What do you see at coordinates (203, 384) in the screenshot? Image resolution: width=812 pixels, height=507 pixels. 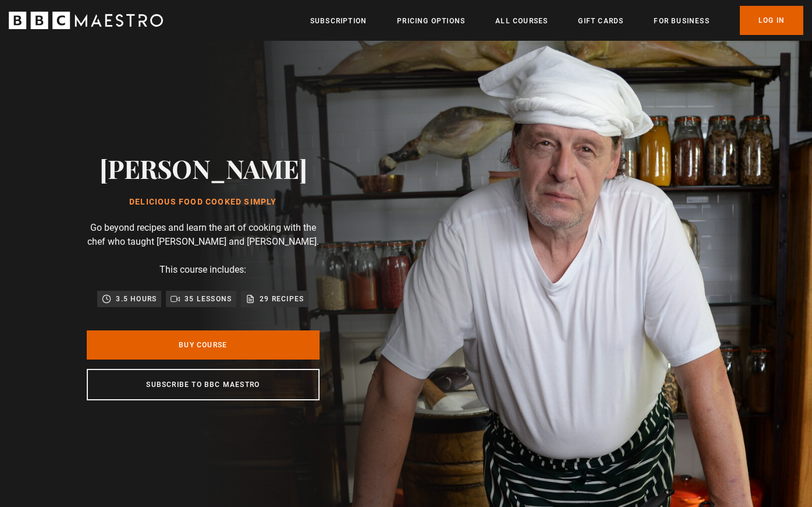 I see `a: Subscribe to BBC Maestro` at bounding box center [203, 384].